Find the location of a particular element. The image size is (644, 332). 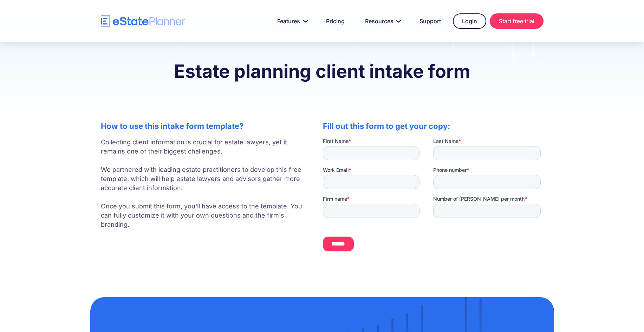

a: Start free trial is located at coordinates (517, 21).